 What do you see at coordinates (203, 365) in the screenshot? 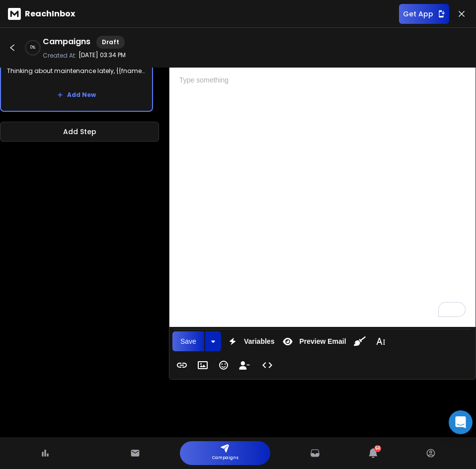
I see `button: Insert Image (Ctrl+P)` at bounding box center [203, 365].